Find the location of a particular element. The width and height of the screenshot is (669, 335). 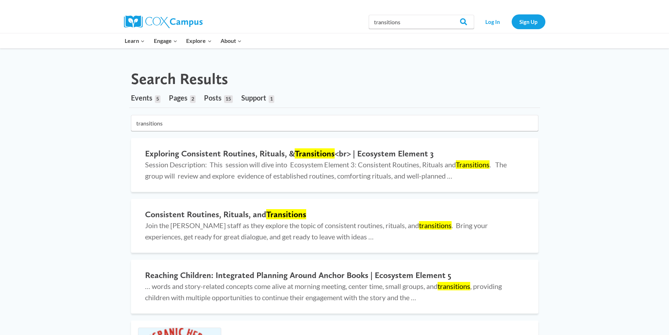

a: Exploring Consistent Routines, Rituals, &Transitions<br> | Ecosystem Element 3 Session Descriptio... is located at coordinates (335, 165).